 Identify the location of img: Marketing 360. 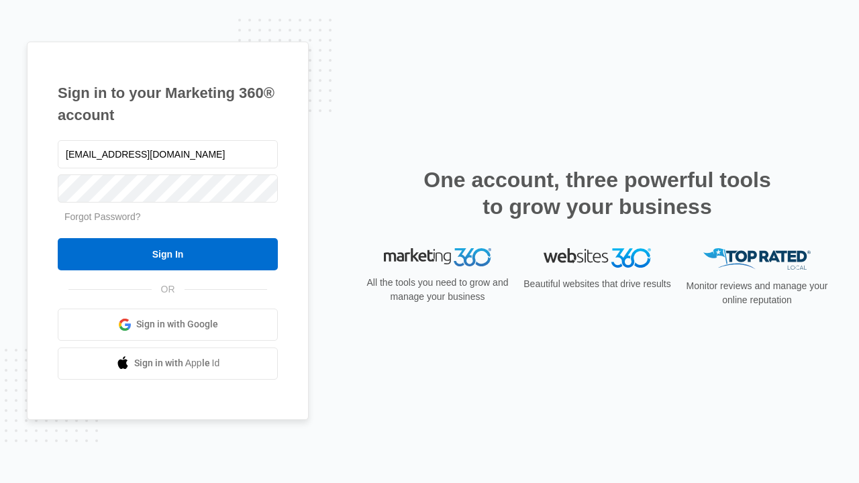
(437, 258).